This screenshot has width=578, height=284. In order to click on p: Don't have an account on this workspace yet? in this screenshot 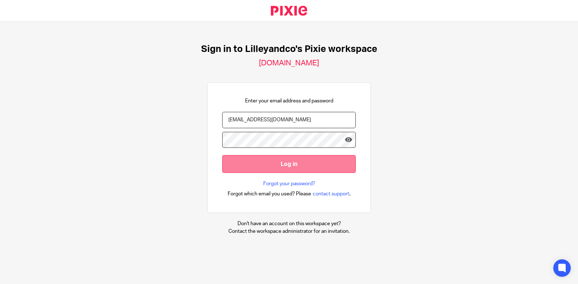, I will do `click(289, 223)`.